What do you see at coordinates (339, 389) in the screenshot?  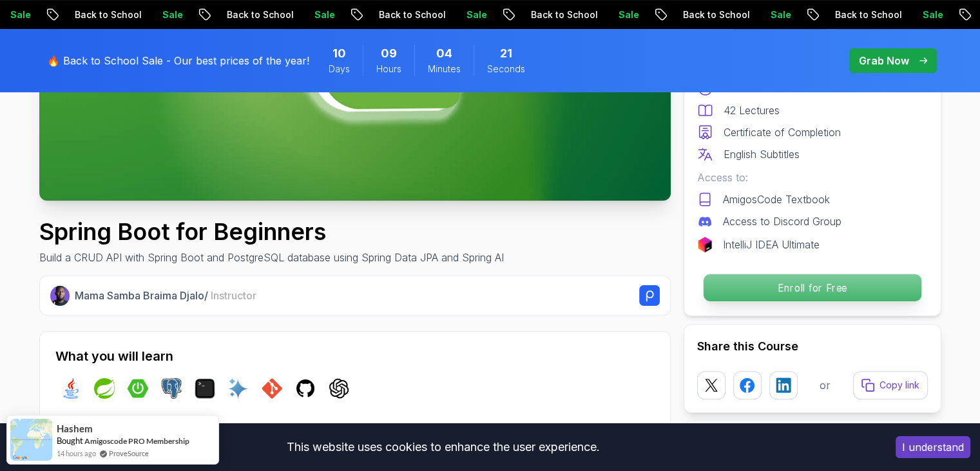 I see `img: chatgpt logo` at bounding box center [339, 389].